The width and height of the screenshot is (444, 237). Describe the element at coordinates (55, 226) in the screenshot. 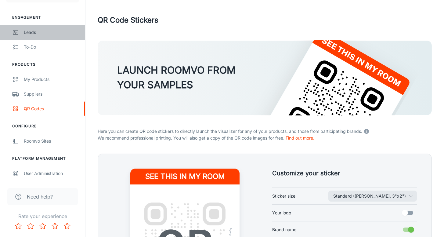

I see `button: Rate 4 star` at that location.